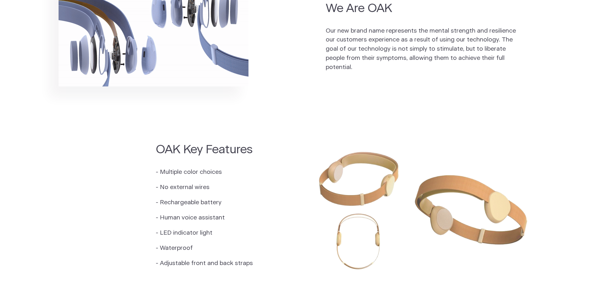 The width and height of the screenshot is (603, 291). Describe the element at coordinates (423, 49) in the screenshot. I see `p: Our new brand name represents the mental strength and resilience our customers experience as a re...` at that location.